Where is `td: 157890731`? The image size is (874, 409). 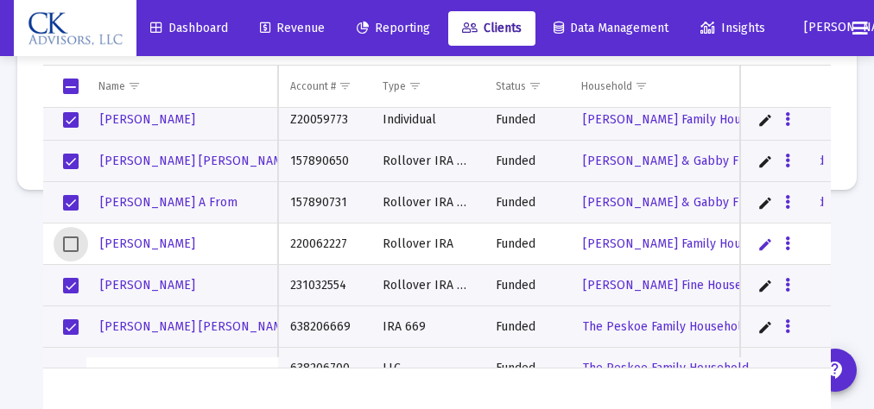 td: 157890731 is located at coordinates (324, 203).